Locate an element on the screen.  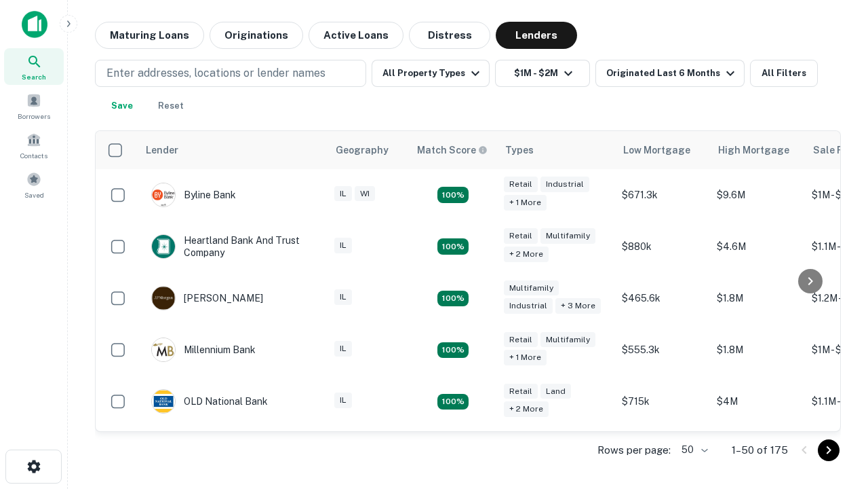
div: + 3 more is located at coordinates (578, 305).